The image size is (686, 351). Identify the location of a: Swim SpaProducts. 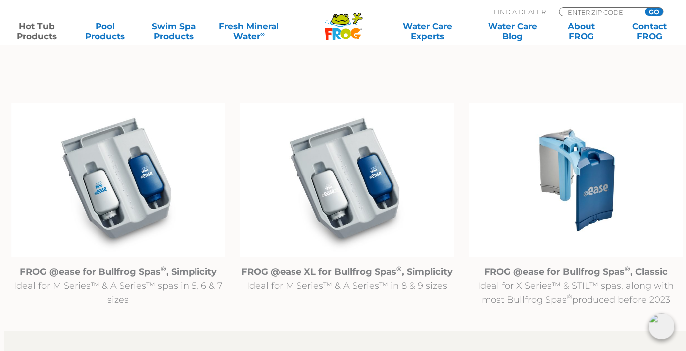
(173, 31).